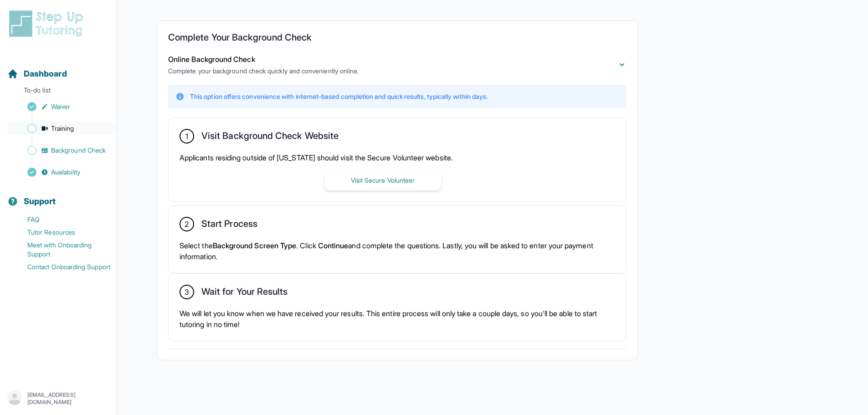  I want to click on h2: Complete Your Background Check, so click(397, 39).